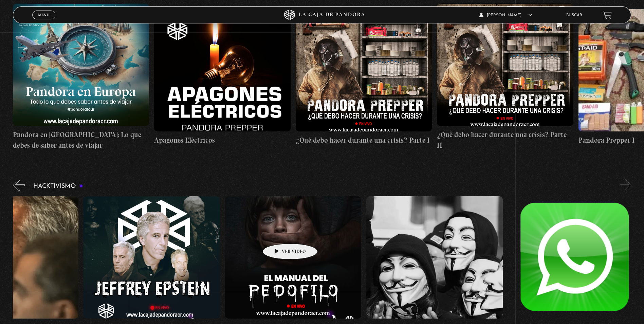 The width and height of the screenshot is (644, 324). What do you see at coordinates (505, 140) in the screenshot?
I see `h4: ¿Qué debo hacer durante una crisis? Parte II` at bounding box center [505, 140].